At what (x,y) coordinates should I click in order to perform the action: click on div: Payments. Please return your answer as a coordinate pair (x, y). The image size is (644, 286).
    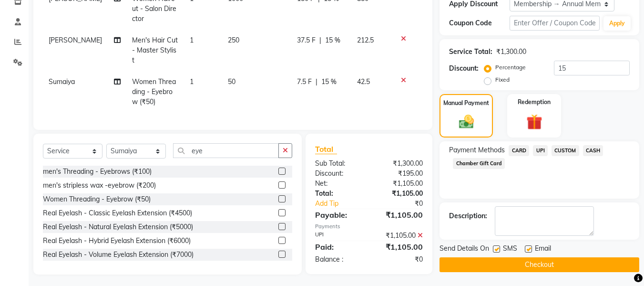
    Looking at the image, I should click on (369, 226).